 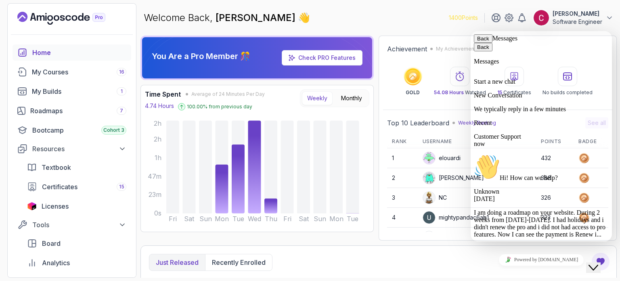 What do you see at coordinates (9, 112) in the screenshot?
I see `span: now` at bounding box center [9, 112].